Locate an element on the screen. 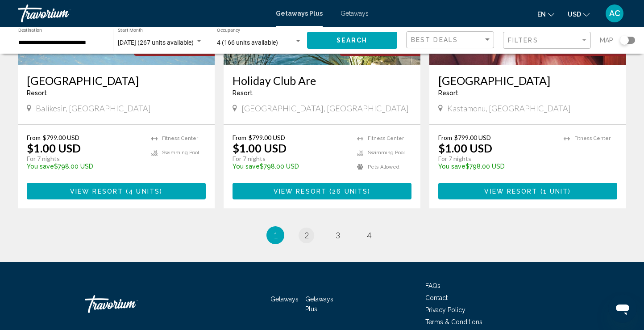 This screenshot has height=330, width=644. button: Change currency is located at coordinates (578, 14).